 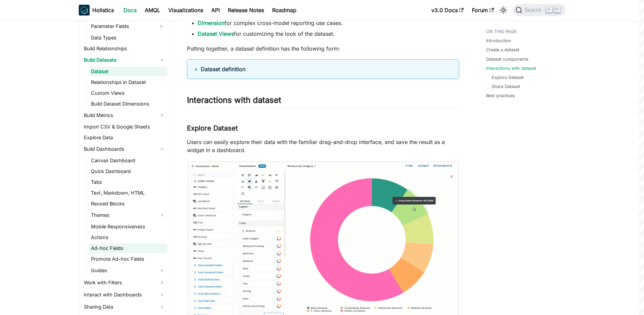 What do you see at coordinates (128, 104) in the screenshot?
I see `a: Build Dataset Dimensions` at bounding box center [128, 104].